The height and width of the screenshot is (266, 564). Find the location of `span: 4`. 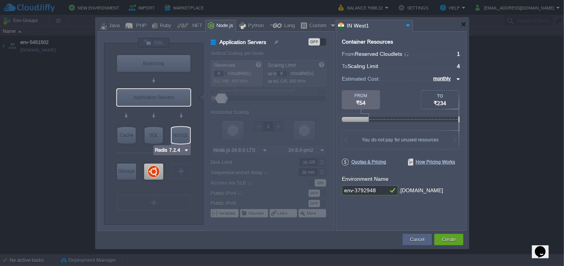

span: 4 is located at coordinates (459, 66).